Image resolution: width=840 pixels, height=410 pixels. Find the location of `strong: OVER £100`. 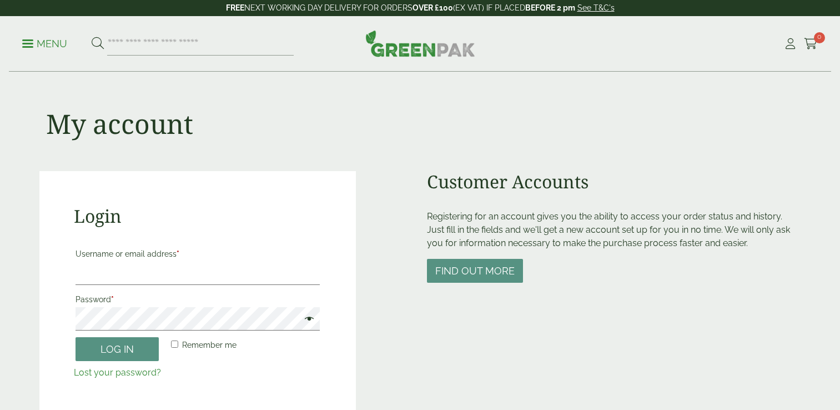

strong: OVER £100 is located at coordinates (433, 8).